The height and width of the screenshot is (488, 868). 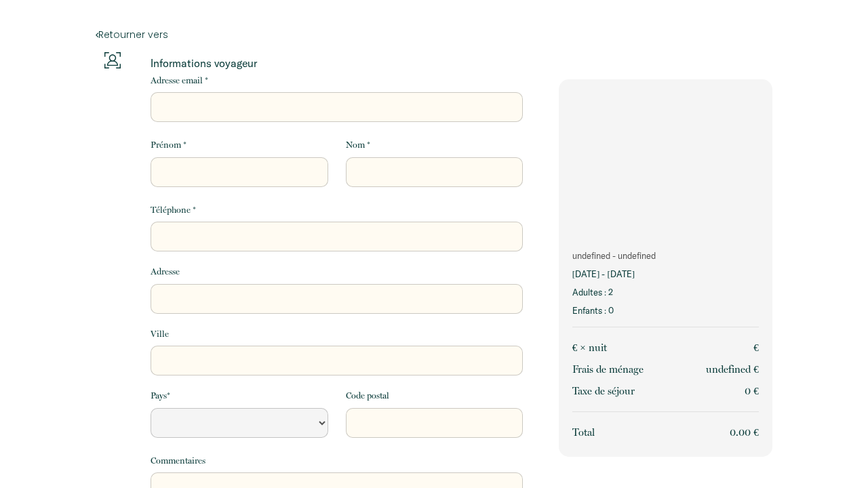 What do you see at coordinates (367, 396) in the screenshot?
I see `label: Code postal` at bounding box center [367, 396].